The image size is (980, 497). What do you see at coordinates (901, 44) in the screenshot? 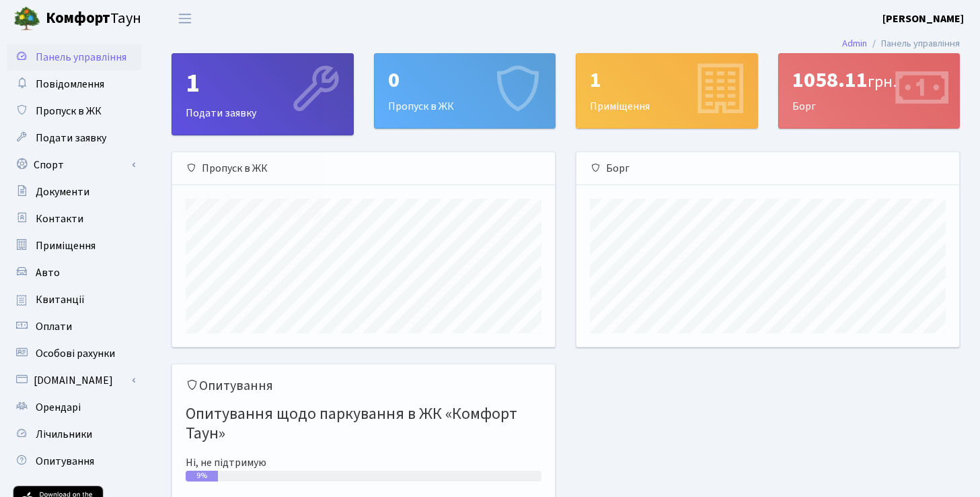
I see `nav: breadcrumb` at bounding box center [901, 44].